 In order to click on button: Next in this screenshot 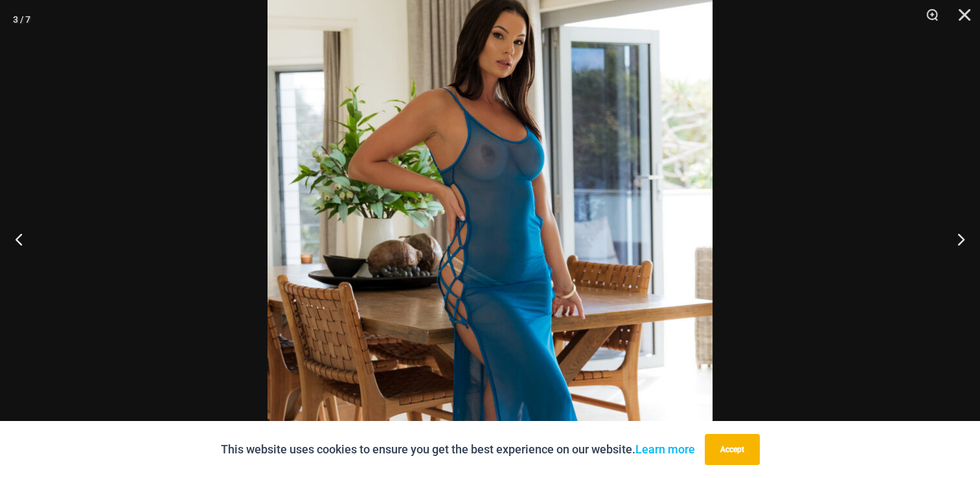, I will do `click(956, 239)`.